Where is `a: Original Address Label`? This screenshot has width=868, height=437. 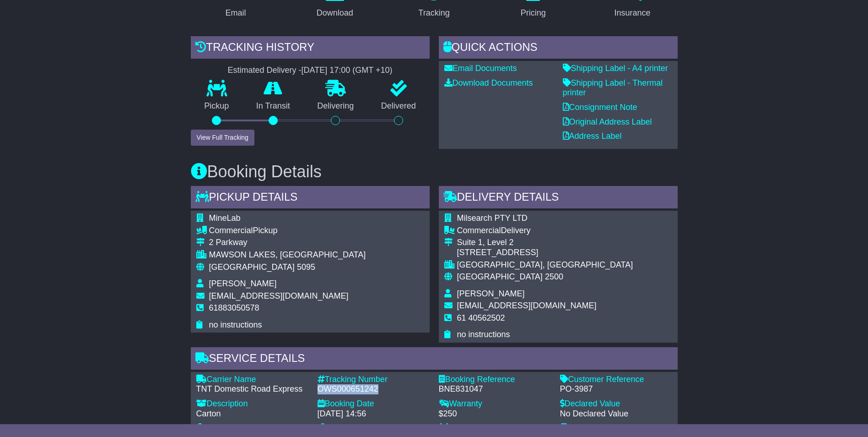 a: Original Address Label is located at coordinates (608, 122).